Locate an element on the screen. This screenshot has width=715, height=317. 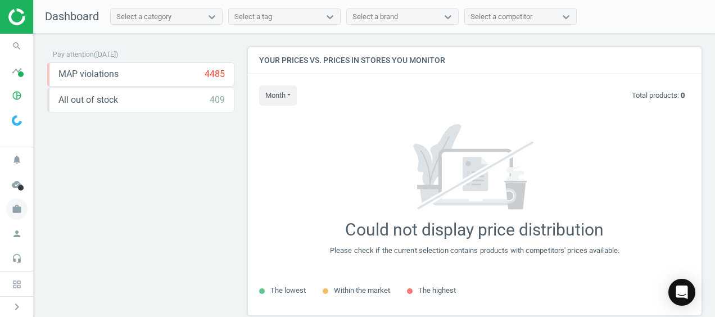
img: 7171a7ce662e02b596aeec34d53f281b.svg is located at coordinates (474, 167).